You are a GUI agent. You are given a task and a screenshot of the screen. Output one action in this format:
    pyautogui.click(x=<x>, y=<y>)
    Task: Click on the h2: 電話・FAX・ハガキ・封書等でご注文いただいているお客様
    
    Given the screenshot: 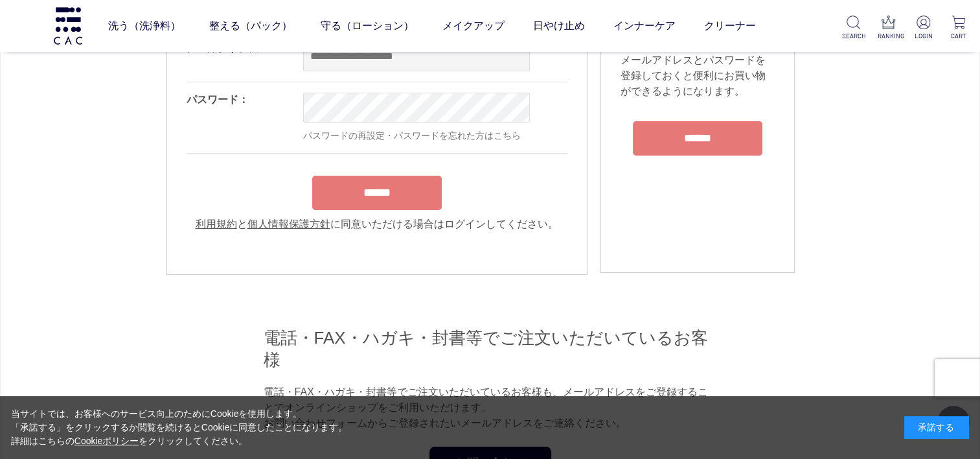 What is the action you would take?
    pyautogui.click(x=490, y=349)
    